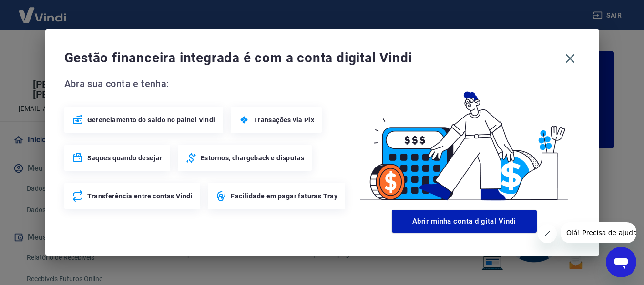  I want to click on span: Gerenciamento do saldo no painel Vindi, so click(151, 120).